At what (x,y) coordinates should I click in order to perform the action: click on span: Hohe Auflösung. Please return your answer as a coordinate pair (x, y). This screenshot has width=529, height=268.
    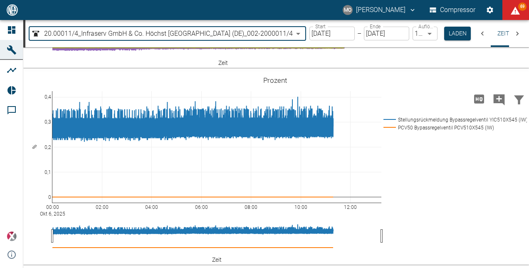
    Looking at the image, I should click on (479, 98).